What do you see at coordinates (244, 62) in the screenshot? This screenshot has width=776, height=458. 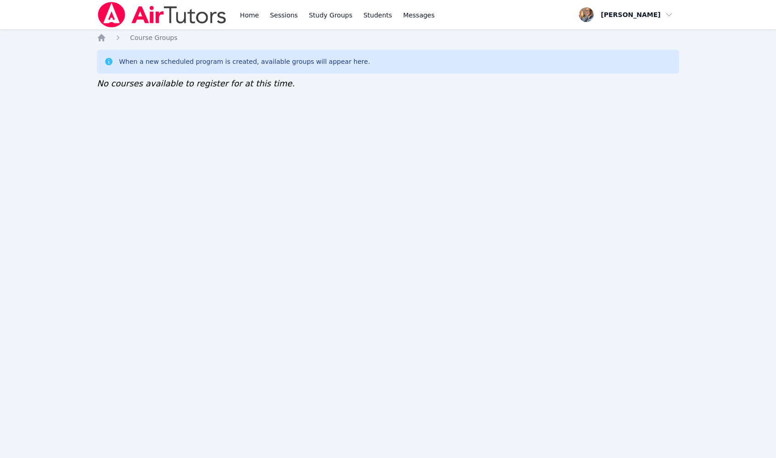 I see `div: When a new scheduled program is created, available groups will appear here.` at bounding box center [244, 62].